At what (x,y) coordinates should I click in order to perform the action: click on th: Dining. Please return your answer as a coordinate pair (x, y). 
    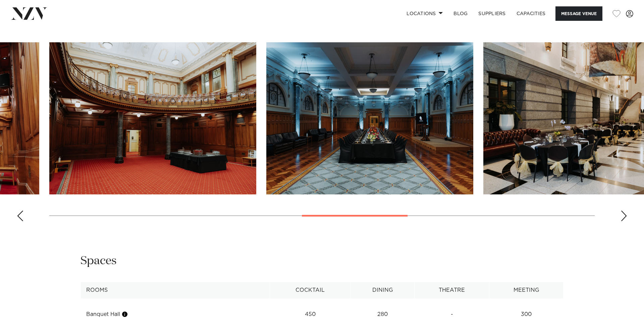
    Looking at the image, I should click on (382, 290).